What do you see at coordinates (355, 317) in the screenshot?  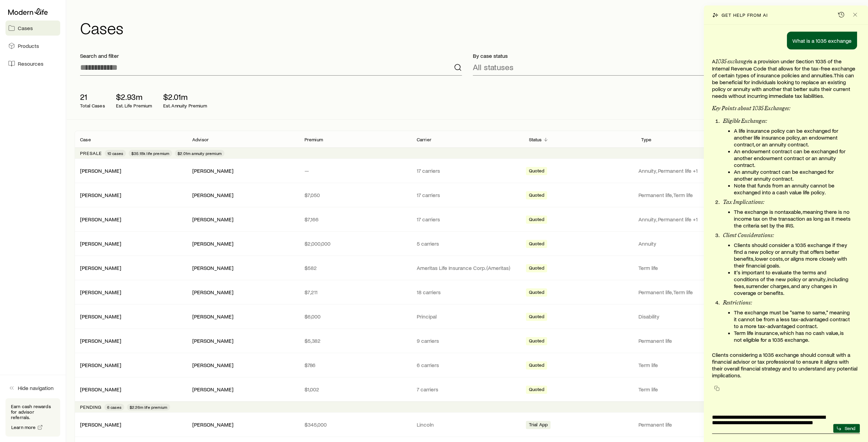 I see `p: $6,000` at bounding box center [355, 317].